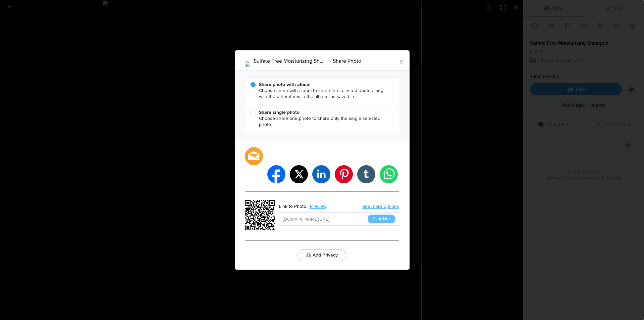 The width and height of the screenshot is (644, 320). What do you see at coordinates (276, 174) in the screenshot?
I see `li: facebook` at bounding box center [276, 174].